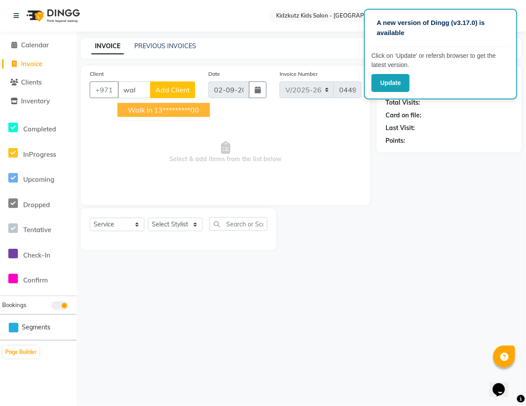  I want to click on button: Page Builder, so click(21, 352).